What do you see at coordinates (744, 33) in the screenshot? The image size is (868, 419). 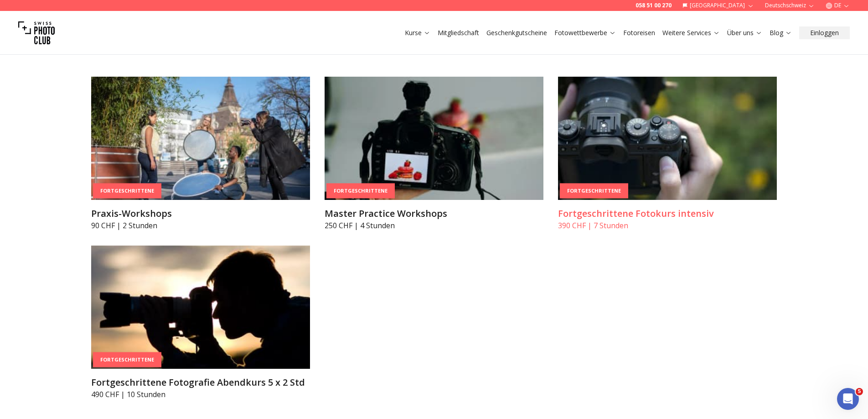 I see `button: Über uns` at bounding box center [744, 33].